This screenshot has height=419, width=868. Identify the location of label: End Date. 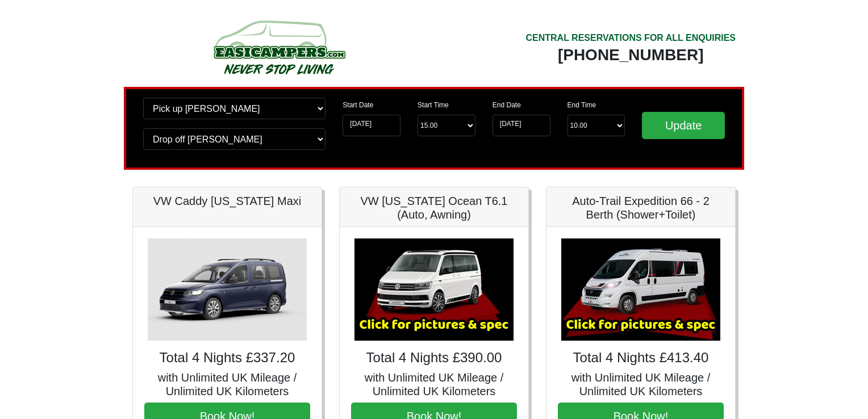
(507, 105).